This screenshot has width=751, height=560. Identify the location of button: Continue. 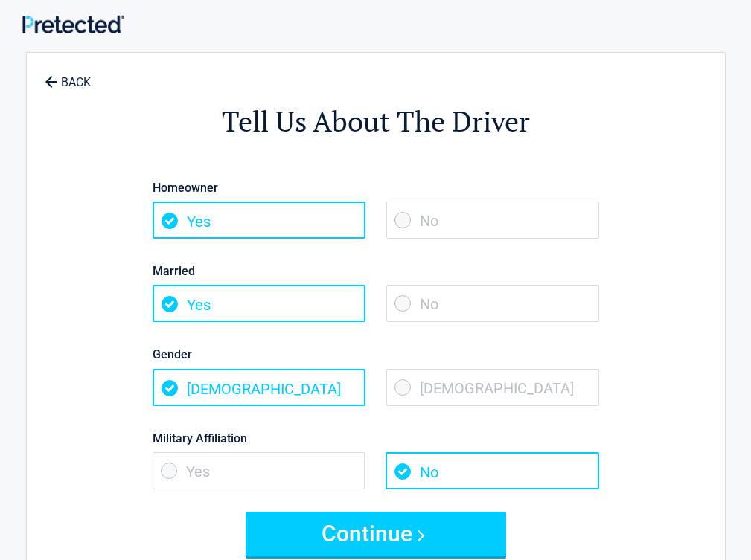
(376, 534).